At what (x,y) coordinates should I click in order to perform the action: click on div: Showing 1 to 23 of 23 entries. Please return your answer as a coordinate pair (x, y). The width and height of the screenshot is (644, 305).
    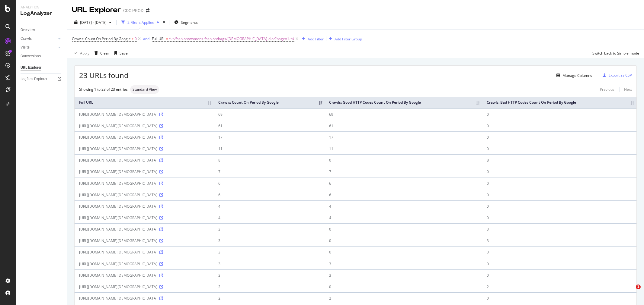
    Looking at the image, I should click on (103, 89).